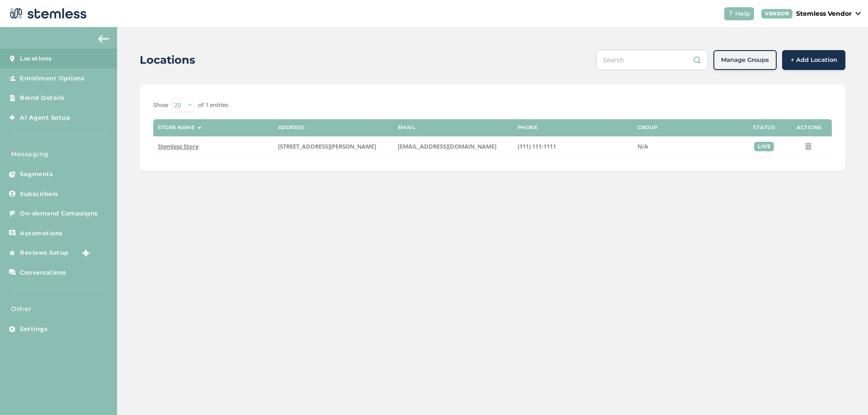  I want to click on span: Enrollment Options, so click(52, 78).